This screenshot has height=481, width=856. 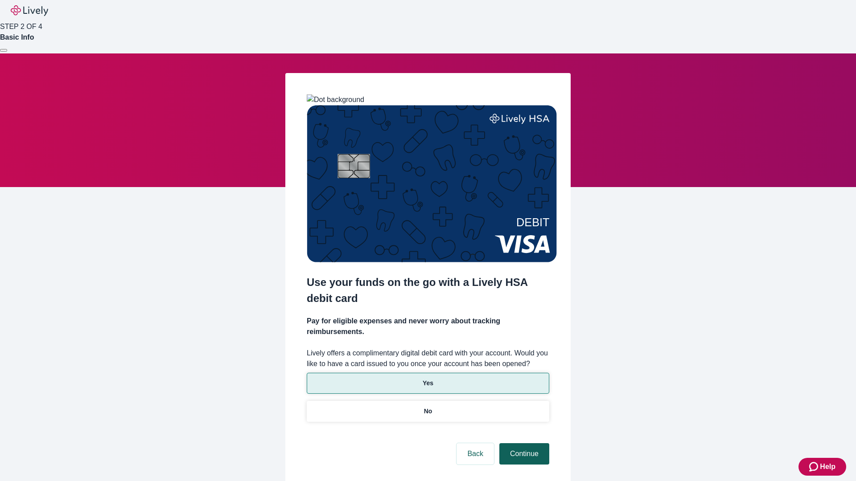 What do you see at coordinates (428, 411) in the screenshot?
I see `button: No` at bounding box center [428, 411].